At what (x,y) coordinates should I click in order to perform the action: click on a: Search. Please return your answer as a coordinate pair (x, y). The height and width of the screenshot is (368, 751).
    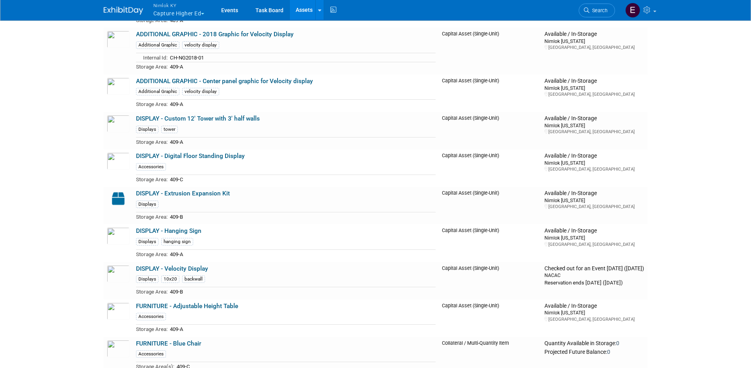
    Looking at the image, I should click on (597, 10).